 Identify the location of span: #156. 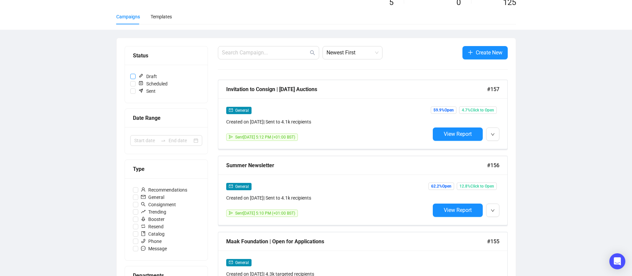
(493, 165).